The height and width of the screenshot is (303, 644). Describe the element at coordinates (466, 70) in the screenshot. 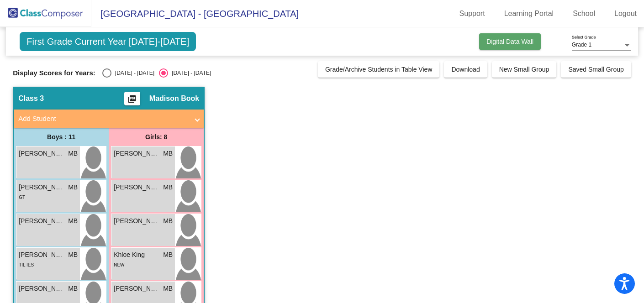

I see `button: Download` at that location.